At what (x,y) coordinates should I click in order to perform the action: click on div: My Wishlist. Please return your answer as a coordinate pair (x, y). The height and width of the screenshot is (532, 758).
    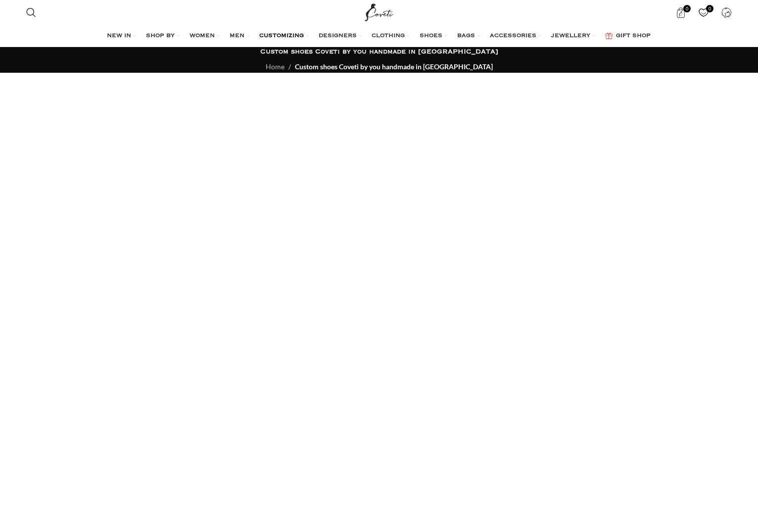
    Looking at the image, I should click on (704, 12).